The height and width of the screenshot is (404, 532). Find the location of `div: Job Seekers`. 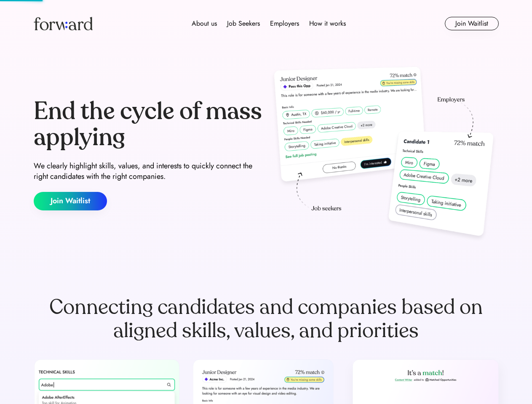

div: Job Seekers is located at coordinates (243, 23).